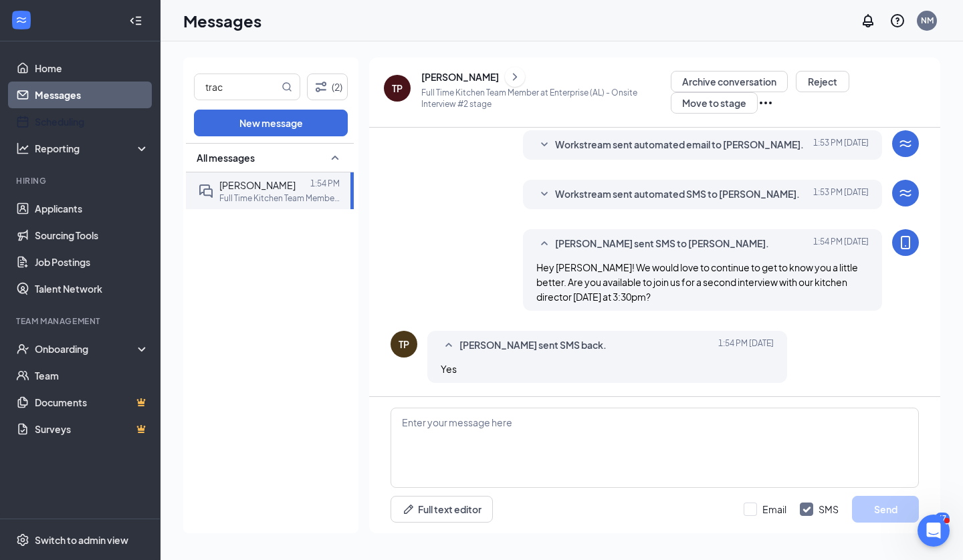  What do you see at coordinates (325, 183) in the screenshot?
I see `p: 1:54 PM` at bounding box center [325, 183].